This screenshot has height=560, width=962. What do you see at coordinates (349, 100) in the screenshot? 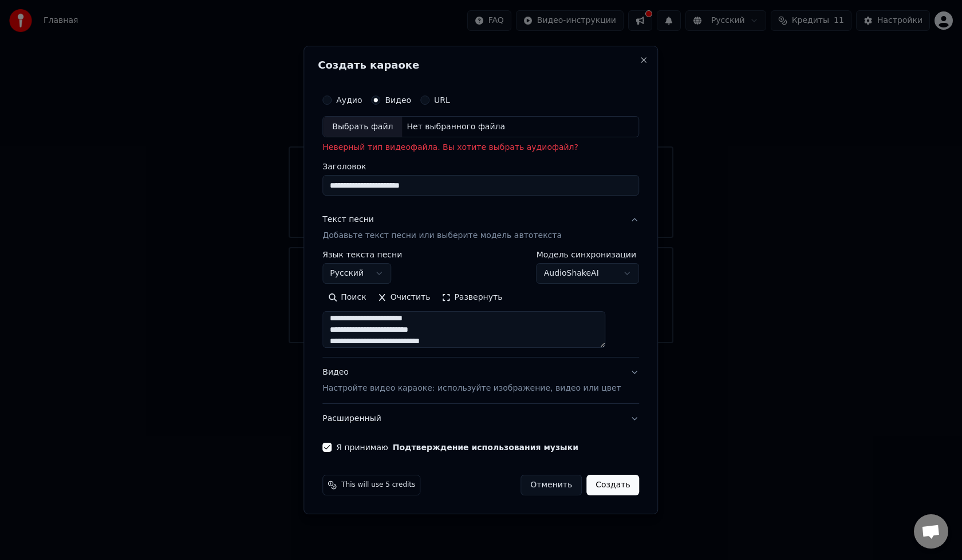
I see `label: Аудио` at bounding box center [349, 100].